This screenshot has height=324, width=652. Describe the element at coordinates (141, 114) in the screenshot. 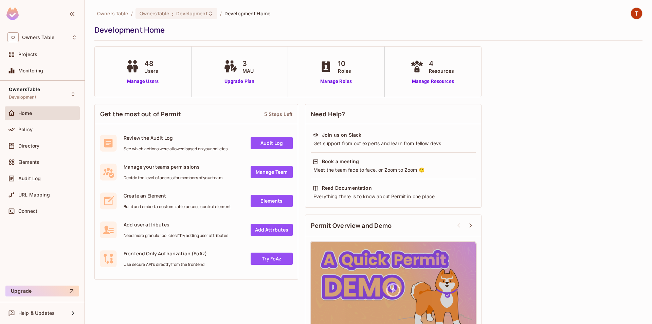

I see `span: Get the most out of Permit` at that location.